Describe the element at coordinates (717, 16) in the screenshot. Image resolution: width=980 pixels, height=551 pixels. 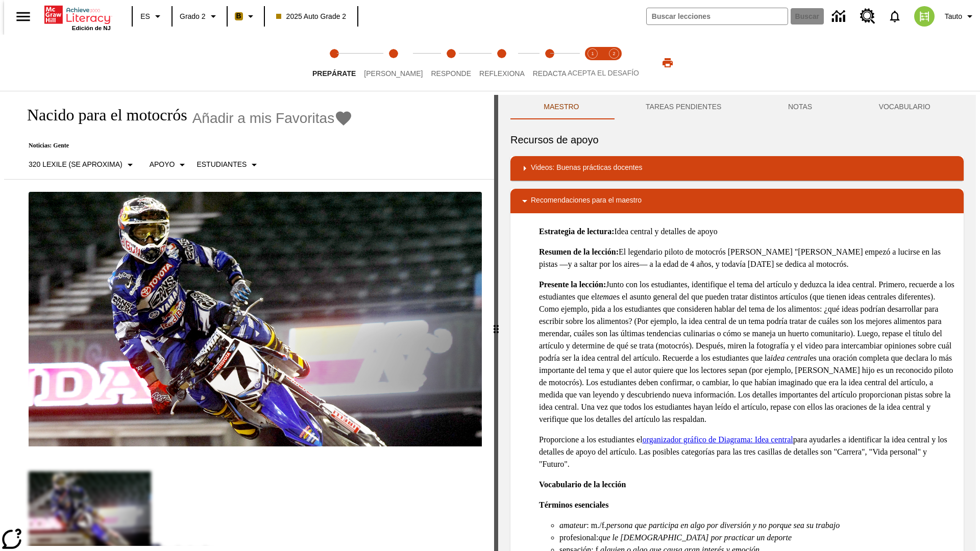
I see `input: Buscar campo` at that location.